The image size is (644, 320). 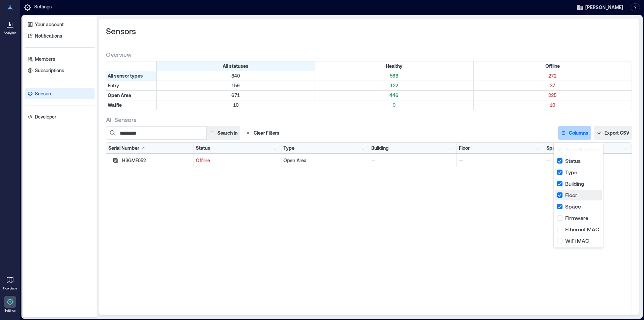 What do you see at coordinates (552, 105) in the screenshot?
I see `div: Filter by Type: Waffle & Status: Offline` at bounding box center [552, 105].